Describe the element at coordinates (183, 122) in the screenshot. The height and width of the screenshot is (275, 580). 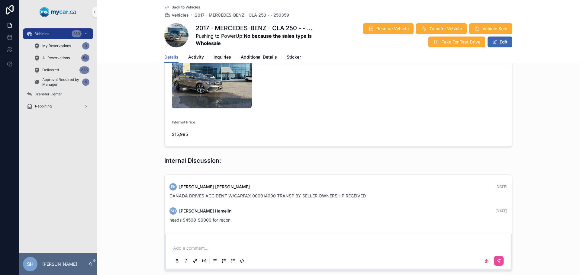
I see `span: Internet Price` at that location.